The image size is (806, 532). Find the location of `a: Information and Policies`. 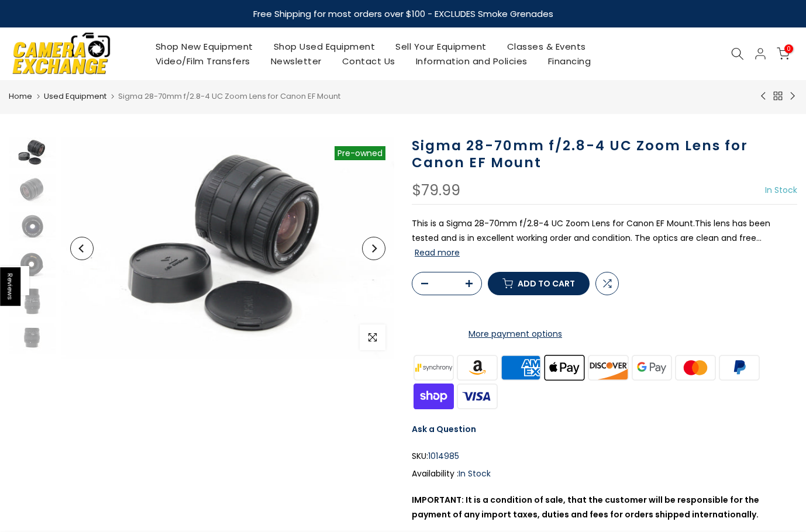

a: Information and Policies is located at coordinates (471, 61).